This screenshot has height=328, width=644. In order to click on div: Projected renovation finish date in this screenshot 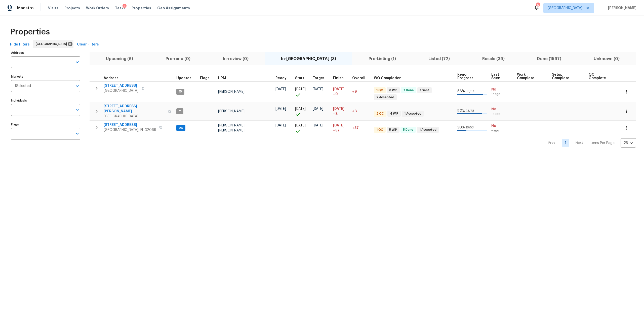, I will do `click(341, 78)`.